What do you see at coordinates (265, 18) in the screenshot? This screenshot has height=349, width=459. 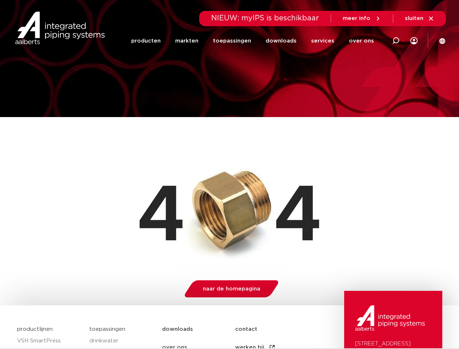 I see `span: NIEUW: myIPS is beschikbaar` at bounding box center [265, 18].